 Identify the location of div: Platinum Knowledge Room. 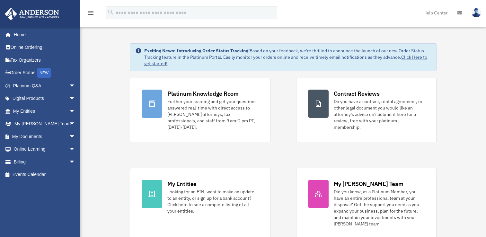
(203, 94).